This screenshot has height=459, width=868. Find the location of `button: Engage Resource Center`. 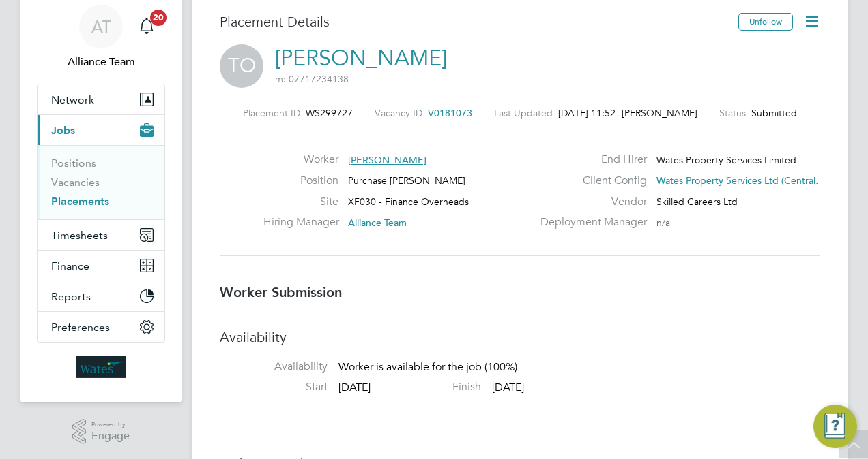

button: Engage Resource Center is located at coordinates (835, 427).